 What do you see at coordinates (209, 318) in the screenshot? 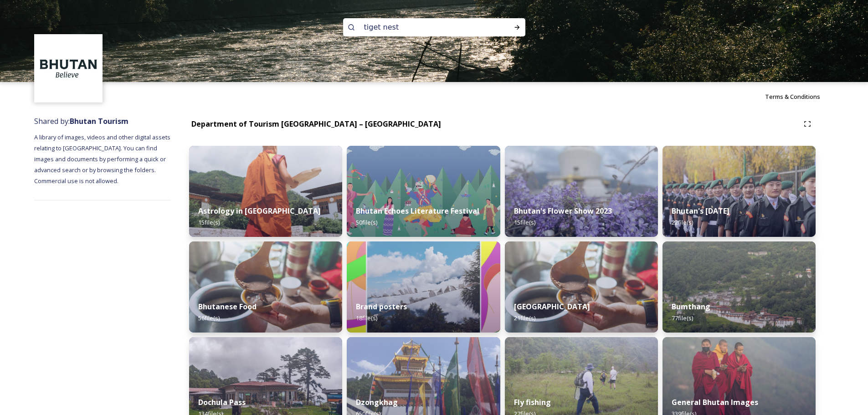
I see `span: 56 file(s)` at bounding box center [209, 318].